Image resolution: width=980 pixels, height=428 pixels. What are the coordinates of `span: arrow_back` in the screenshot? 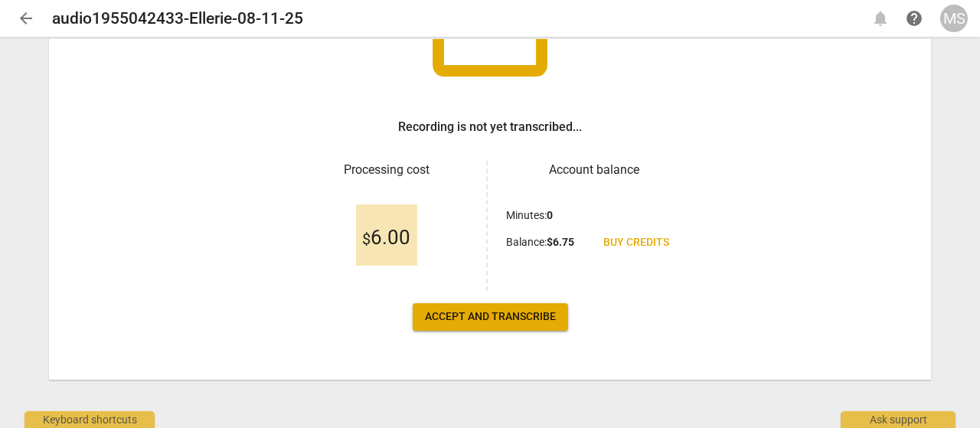 It's located at (26, 18).